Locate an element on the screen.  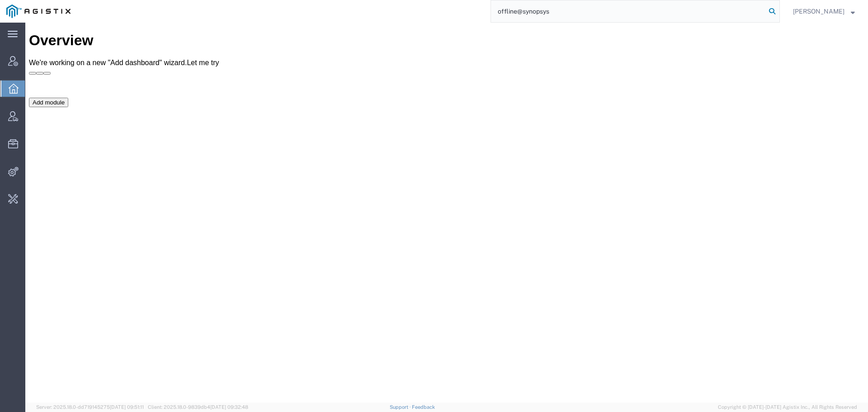
h1: Overview is located at coordinates (421, 18).